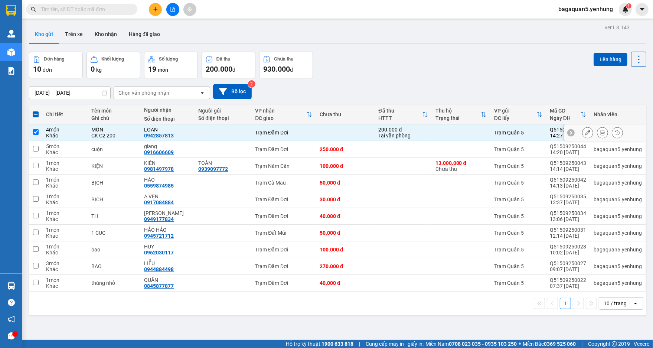  Describe the element at coordinates (615, 344) in the screenshot. I see `span: copyright` at that location.